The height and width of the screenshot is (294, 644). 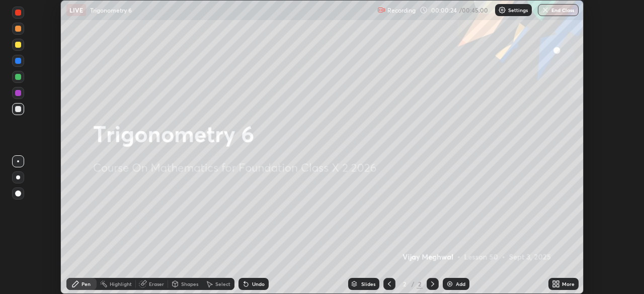 What do you see at coordinates (157, 284) in the screenshot?
I see `div: Eraser` at bounding box center [157, 284].